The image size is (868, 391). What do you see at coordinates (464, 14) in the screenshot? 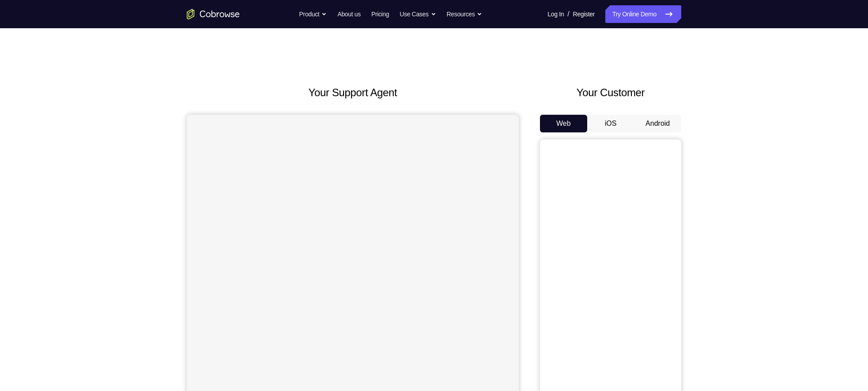
I see `button: Resources` at bounding box center [464, 14].